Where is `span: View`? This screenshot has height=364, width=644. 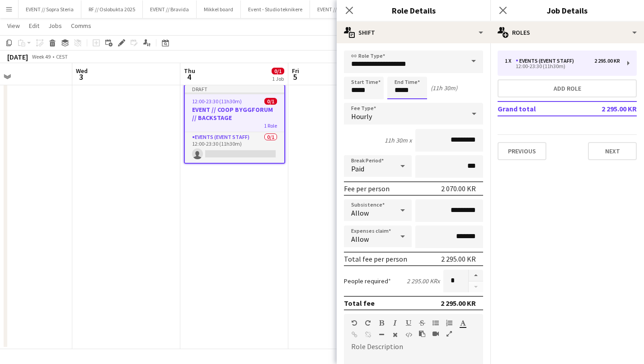 span: View is located at coordinates (14, 26).